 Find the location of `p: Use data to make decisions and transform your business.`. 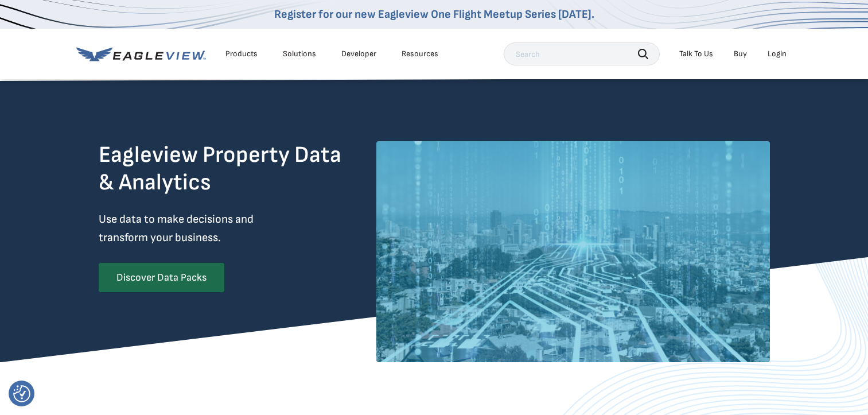

p: Use data to make decisions and transform your business. is located at coordinates (185, 228).